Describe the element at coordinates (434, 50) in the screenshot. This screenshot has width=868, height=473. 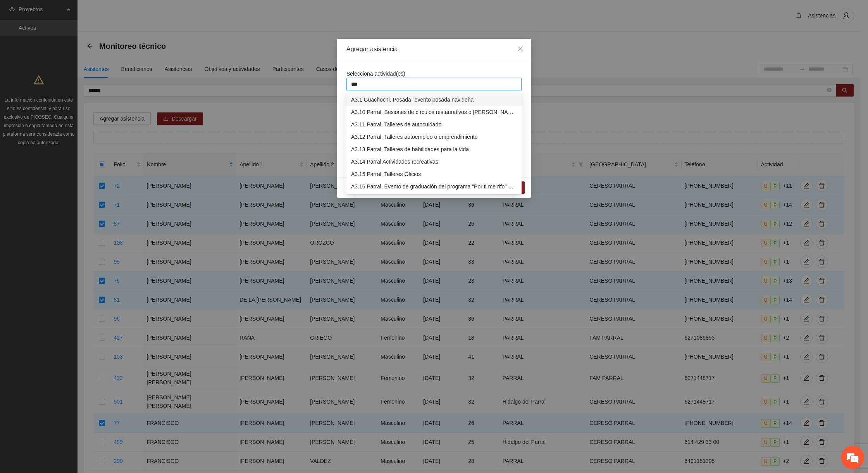
I see `div: Agregar asistencia` at that location.